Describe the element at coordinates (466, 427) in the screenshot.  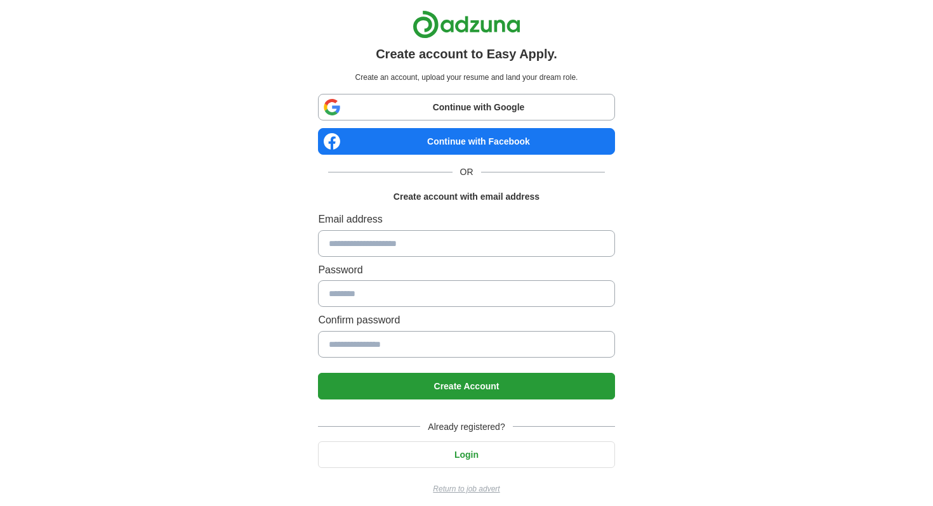
I see `span: Already registered?` at that location.